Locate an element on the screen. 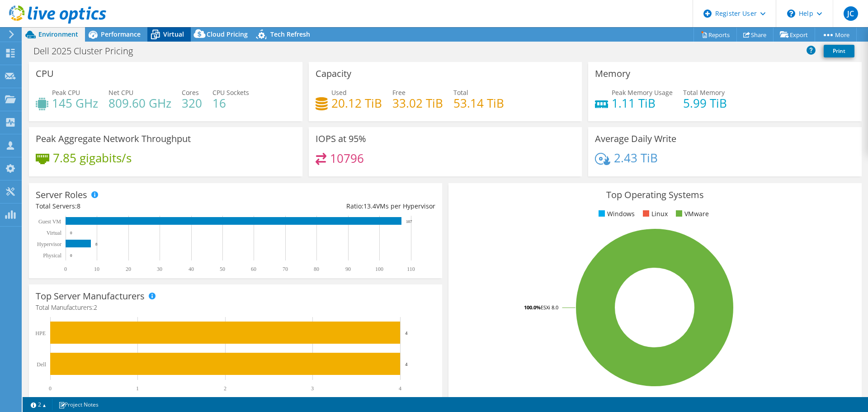 This screenshot has height=412, width=868. text: 70 is located at coordinates (285, 269).